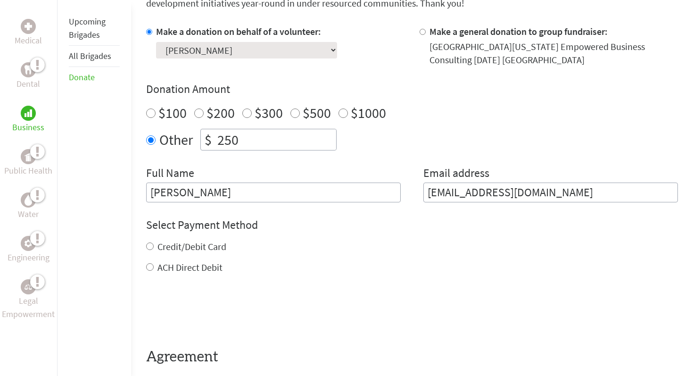 The width and height of the screenshot is (693, 376). What do you see at coordinates (94, 77) in the screenshot?
I see `li: Donate` at bounding box center [94, 77].